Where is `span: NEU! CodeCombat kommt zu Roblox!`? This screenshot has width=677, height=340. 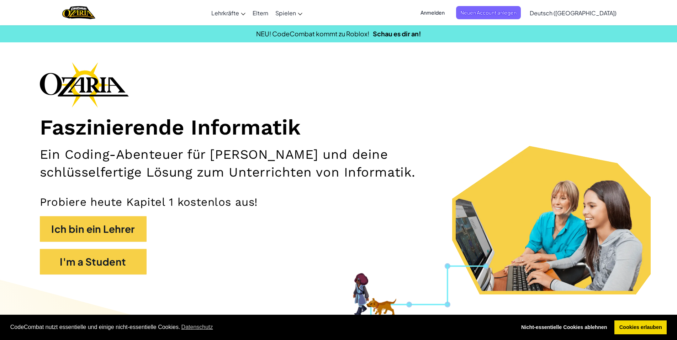 span: NEU! CodeCombat kommt zu Roblox! is located at coordinates (313, 33).